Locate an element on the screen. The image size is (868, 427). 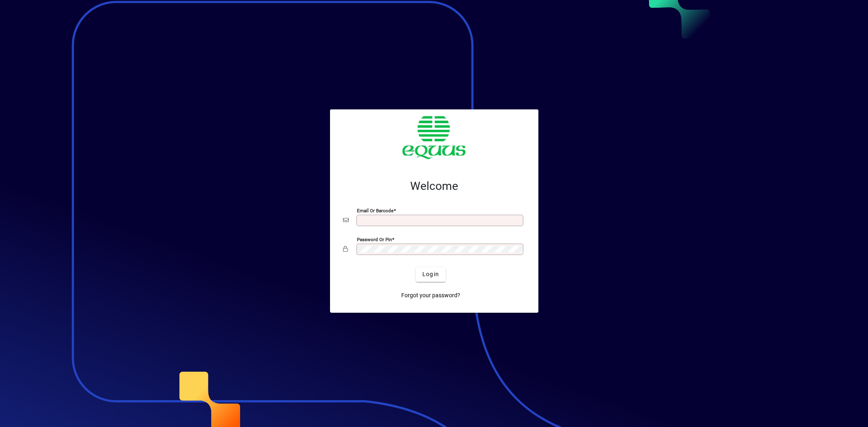
span: Forgot your password? is located at coordinates (430, 295).